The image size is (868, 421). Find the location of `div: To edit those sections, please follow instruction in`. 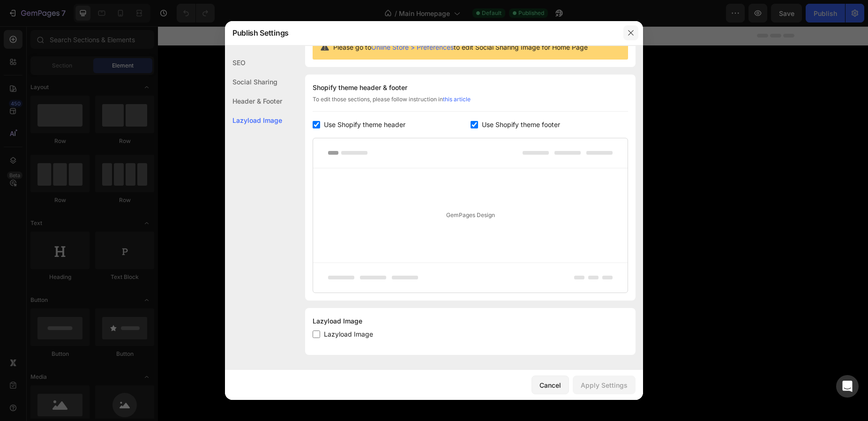

div: To edit those sections, please follow instruction in is located at coordinates (470, 103).